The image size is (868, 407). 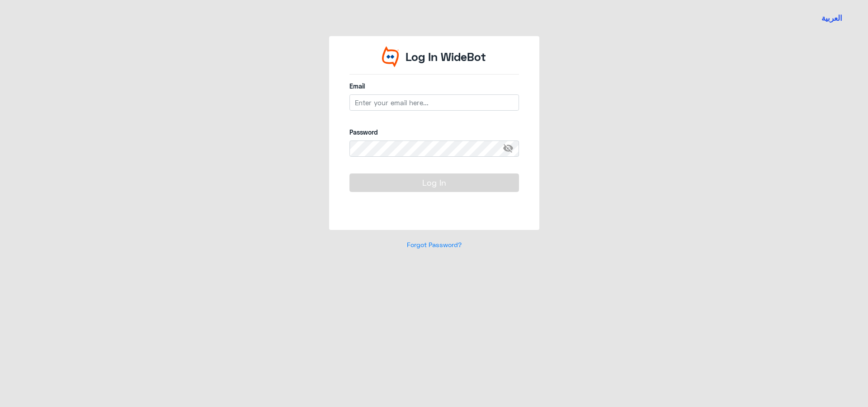 I want to click on img: Widebot Logo, so click(x=390, y=56).